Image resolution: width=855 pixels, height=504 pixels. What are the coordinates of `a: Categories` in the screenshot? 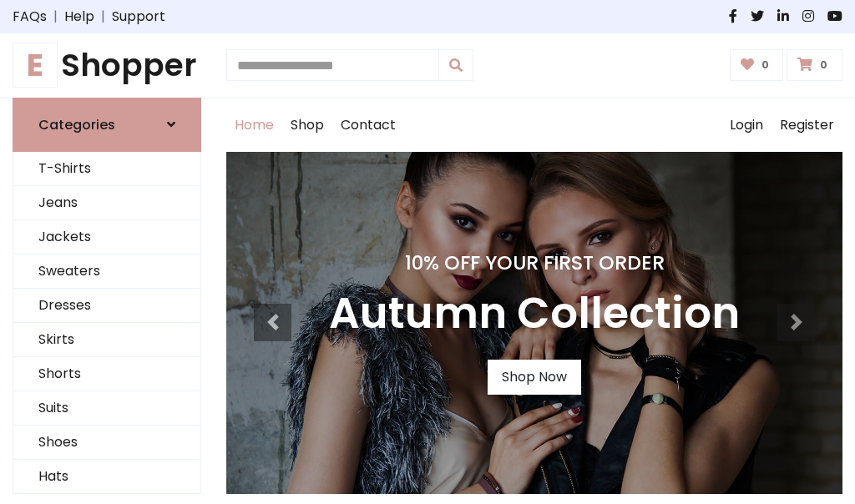 It's located at (107, 124).